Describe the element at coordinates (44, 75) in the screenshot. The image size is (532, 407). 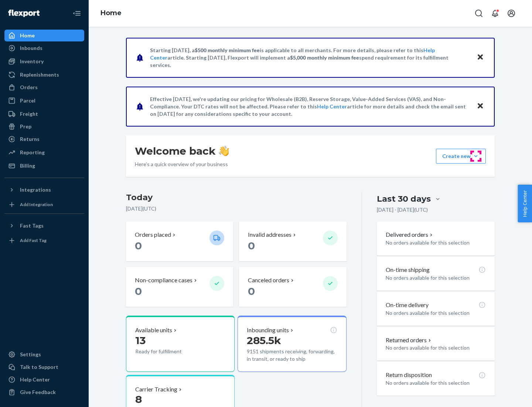
I see `a: Replenishments` at that location.